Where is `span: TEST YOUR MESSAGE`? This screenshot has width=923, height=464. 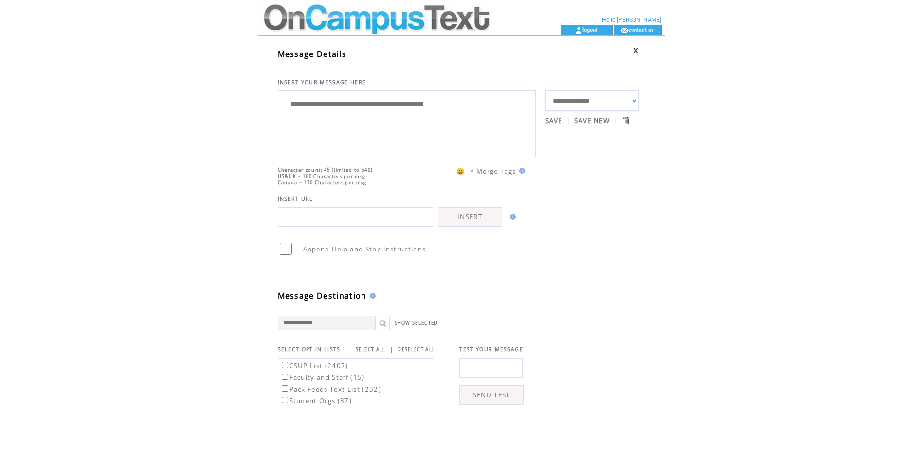 span: TEST YOUR MESSAGE is located at coordinates (491, 349).